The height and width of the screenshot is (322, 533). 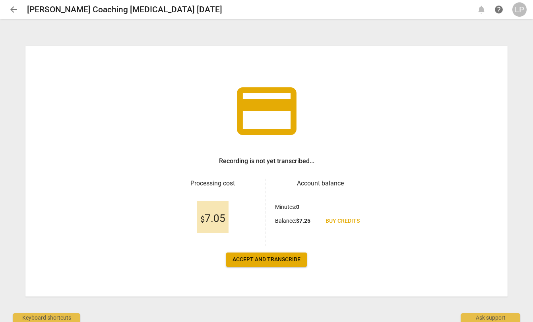 I want to click on h3: Processing cost, so click(x=213, y=184).